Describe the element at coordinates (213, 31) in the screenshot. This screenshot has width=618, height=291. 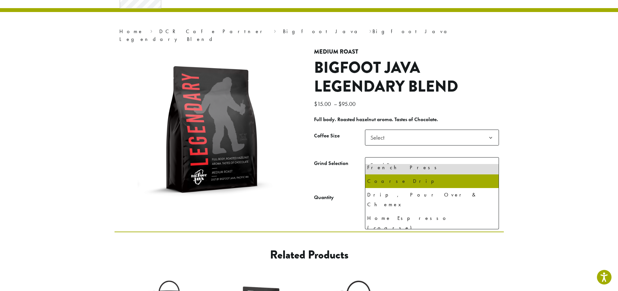
I see `a: DCR Cafe Partner` at that location.